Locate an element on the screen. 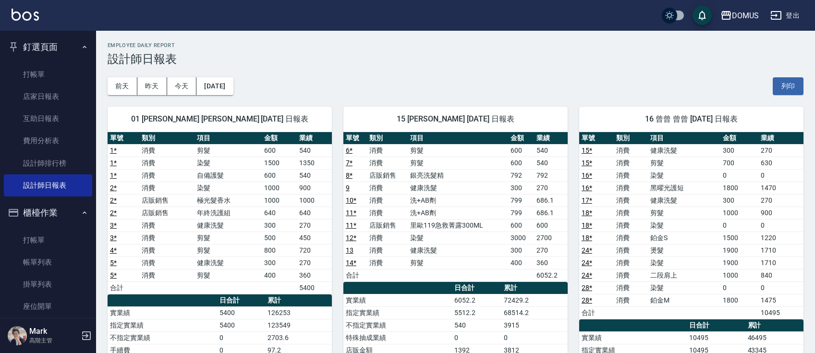  a: 13 is located at coordinates (350, 250).